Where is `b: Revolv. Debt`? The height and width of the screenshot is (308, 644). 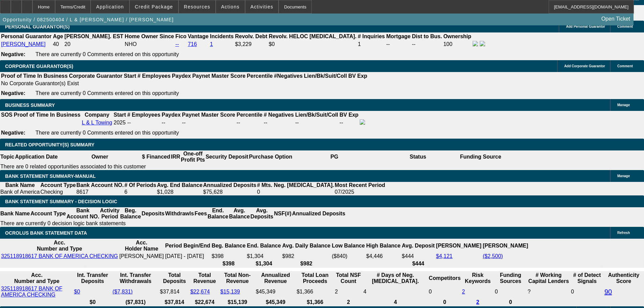
b: Revolv. Debt is located at coordinates (251, 36).